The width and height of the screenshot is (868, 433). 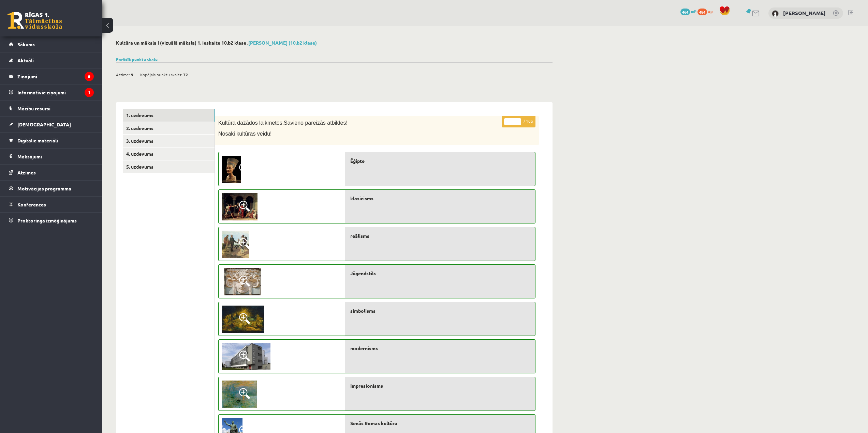 I want to click on a: 1. uzdevums, so click(x=168, y=115).